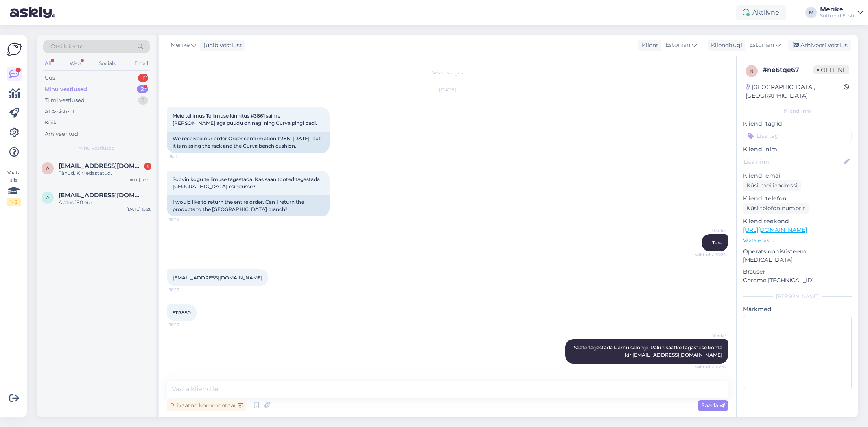 The image size is (868, 427). What do you see at coordinates (66, 89) in the screenshot?
I see `div: Minu vestlused` at bounding box center [66, 89].